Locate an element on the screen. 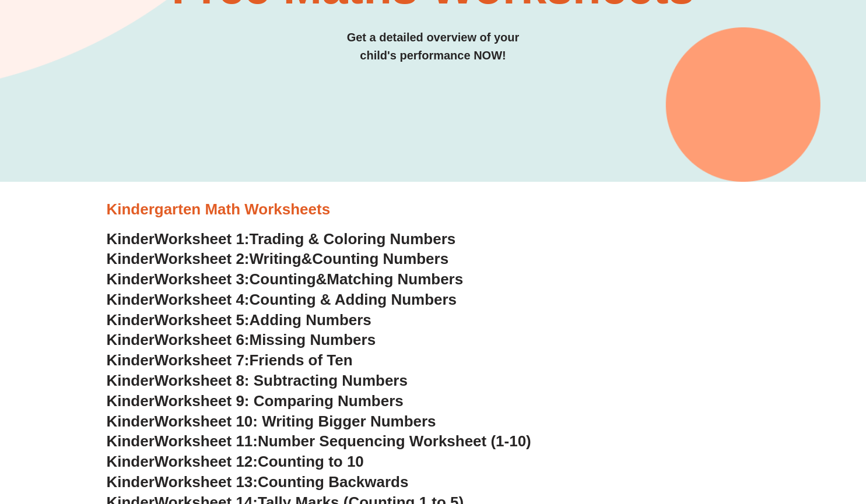  a: KinderWorksheet 7:Friends of Ten is located at coordinates (230, 360).